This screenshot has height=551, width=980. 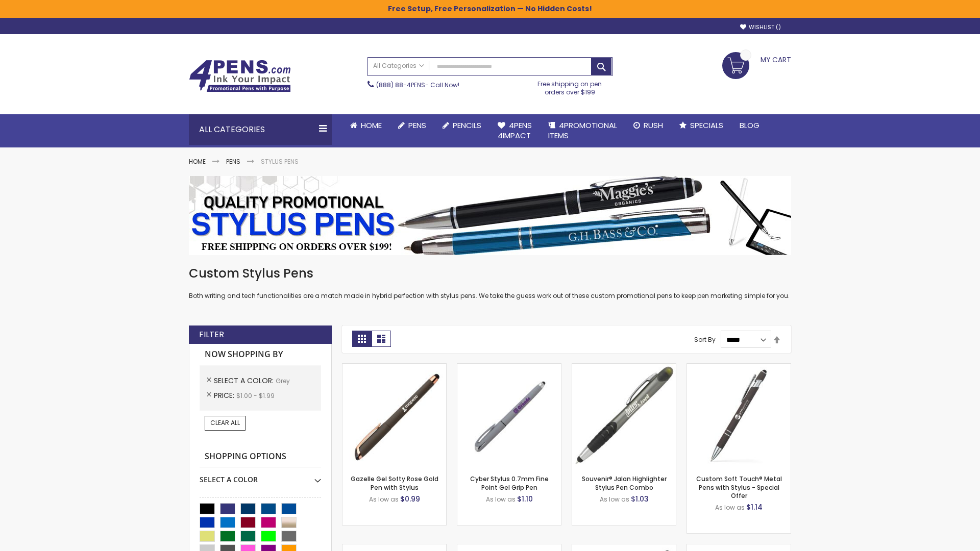 What do you see at coordinates (394, 367) in the screenshot?
I see `a: Gazelle Gel Softy Rose Gold Pen with Stylus-Grey` at bounding box center [394, 367].